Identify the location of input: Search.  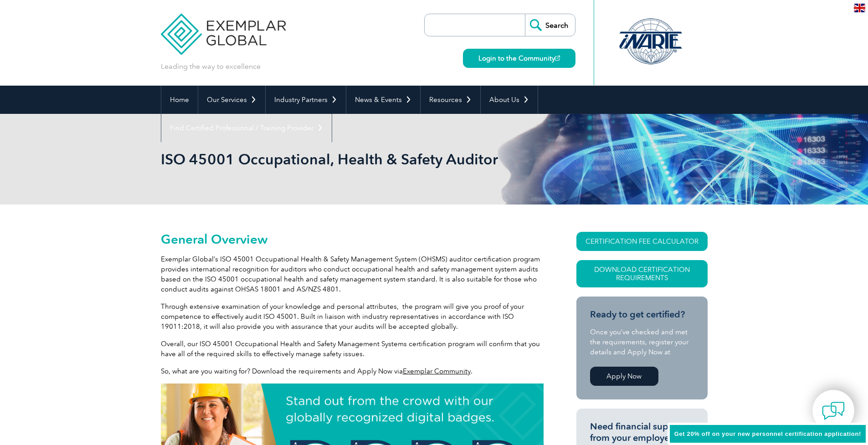
(550, 25).